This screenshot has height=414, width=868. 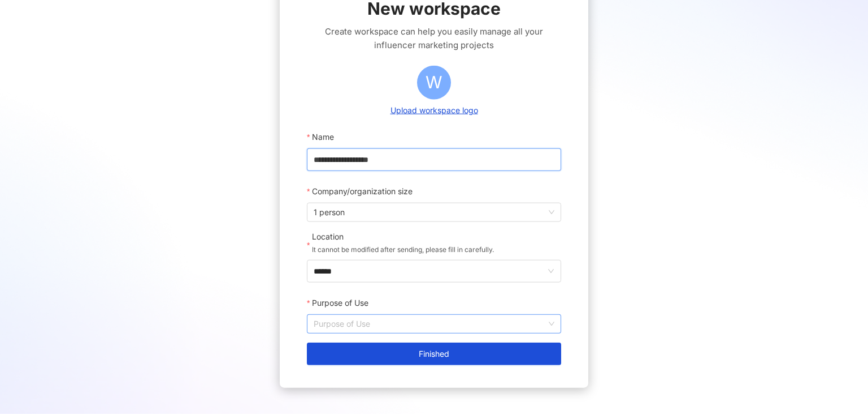 What do you see at coordinates (342, 303) in the screenshot?
I see `label: Purpose of Use` at bounding box center [342, 303].